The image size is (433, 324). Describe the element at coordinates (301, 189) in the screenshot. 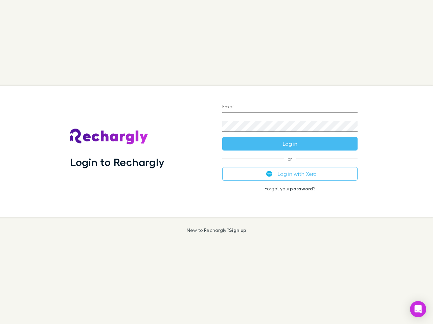

I see `a: password` at that location.